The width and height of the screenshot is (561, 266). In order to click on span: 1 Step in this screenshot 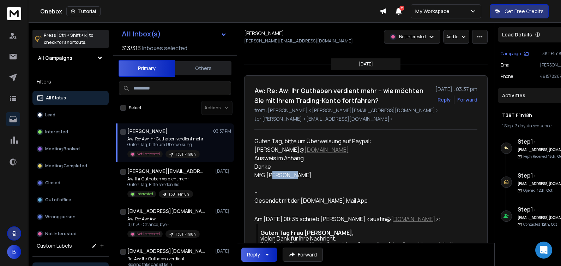, I will do `click(508, 125)`.